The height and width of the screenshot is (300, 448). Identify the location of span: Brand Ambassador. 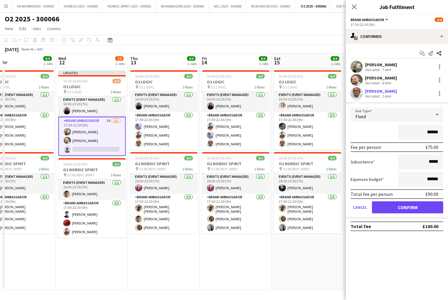
(367, 20).